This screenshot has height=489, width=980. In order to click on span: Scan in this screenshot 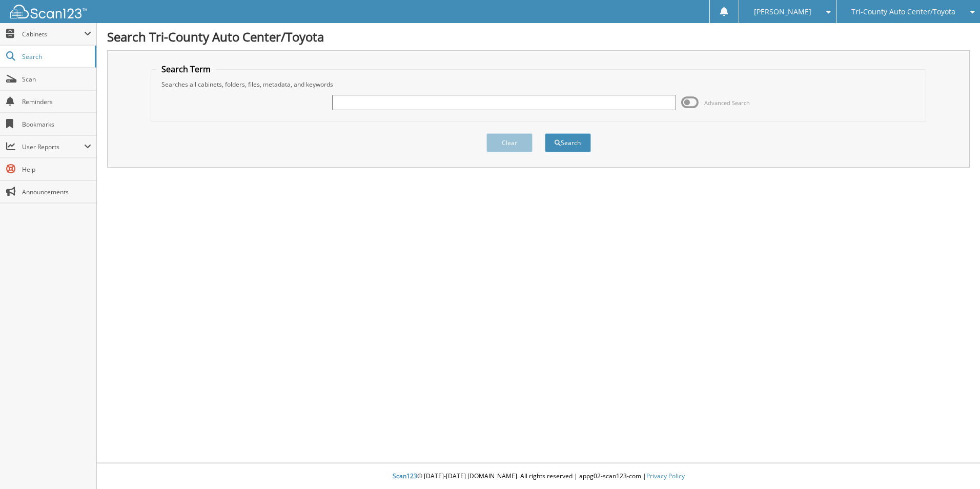, I will do `click(56, 79)`.